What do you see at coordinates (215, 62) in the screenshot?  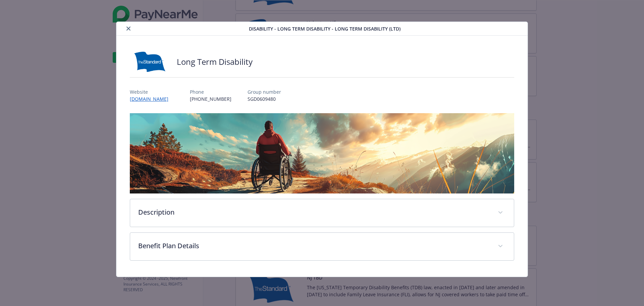 I see `h2: Long Term Disability` at bounding box center [215, 62].